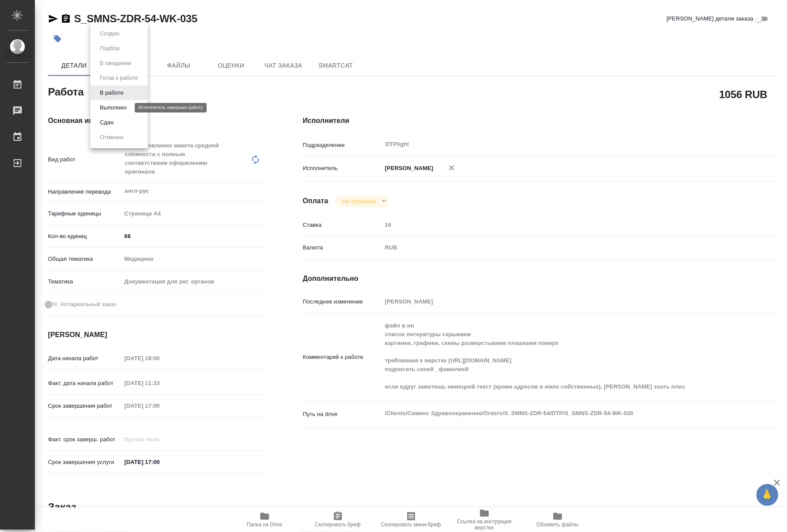  Describe the element at coordinates (116, 63) in the screenshot. I see `button: В ожидании` at that location.